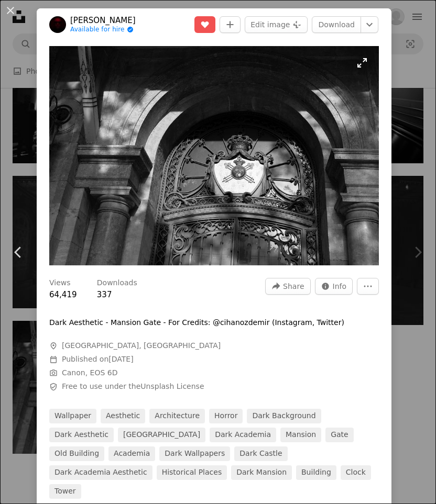 This screenshot has width=436, height=504. What do you see at coordinates (205, 25) in the screenshot?
I see `button: Unlike` at bounding box center [205, 25].